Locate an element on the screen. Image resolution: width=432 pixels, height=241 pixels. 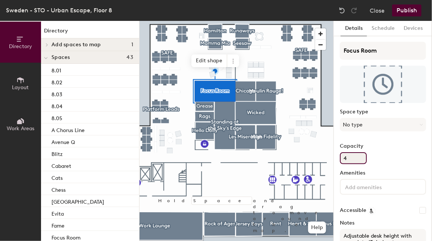
input: Add amenities is located at coordinates (377, 186).